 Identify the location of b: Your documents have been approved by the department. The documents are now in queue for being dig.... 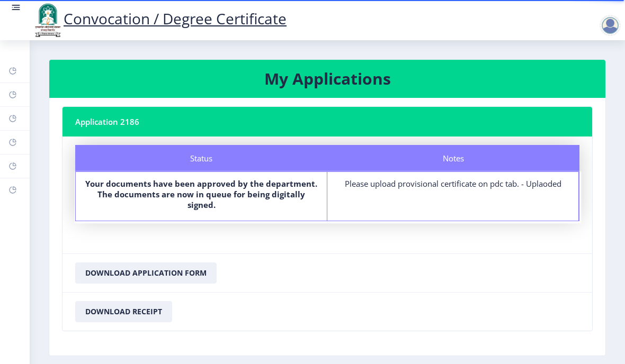
(202, 194).